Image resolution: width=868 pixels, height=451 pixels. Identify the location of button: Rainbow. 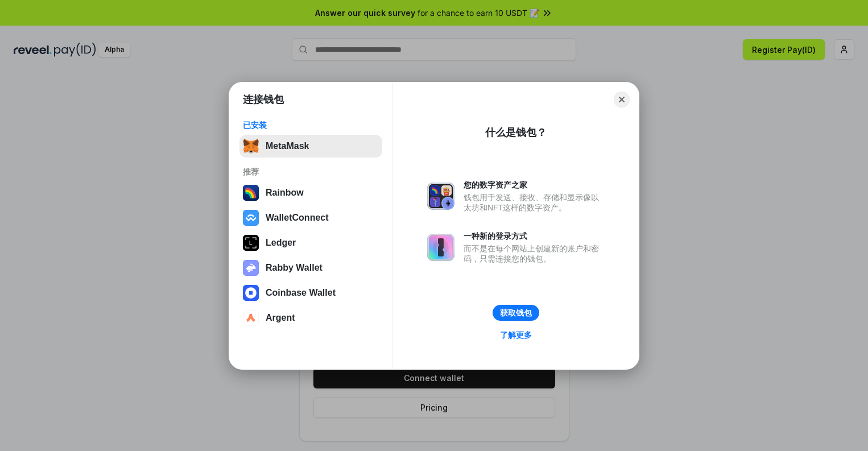
(311, 193).